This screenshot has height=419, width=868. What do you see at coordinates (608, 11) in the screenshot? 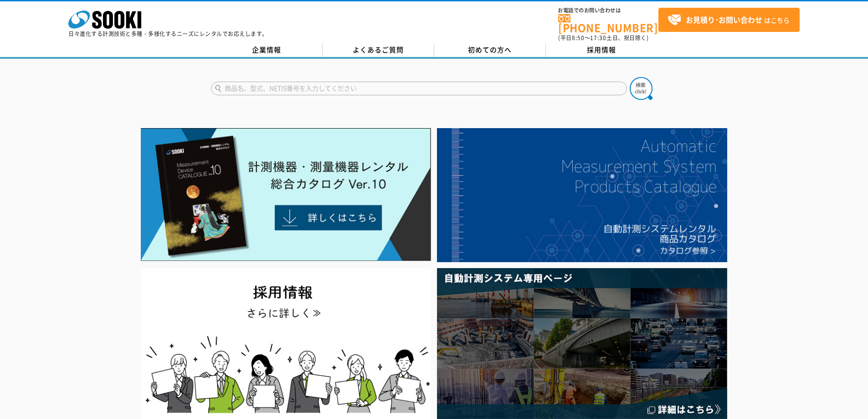
I see `span: お電話でのお問い合わせは` at bounding box center [608, 11].